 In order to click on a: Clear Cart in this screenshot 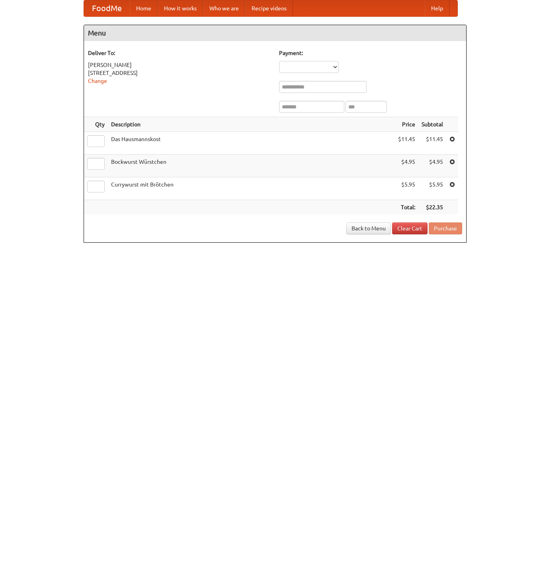, I will do `click(410, 228)`.